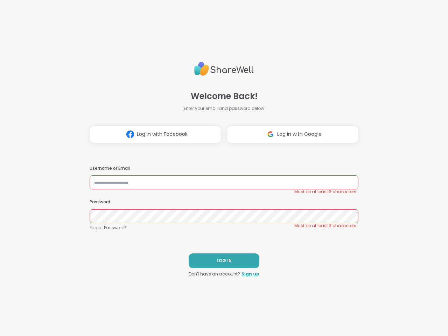  I want to click on span: LOG IN, so click(224, 260).